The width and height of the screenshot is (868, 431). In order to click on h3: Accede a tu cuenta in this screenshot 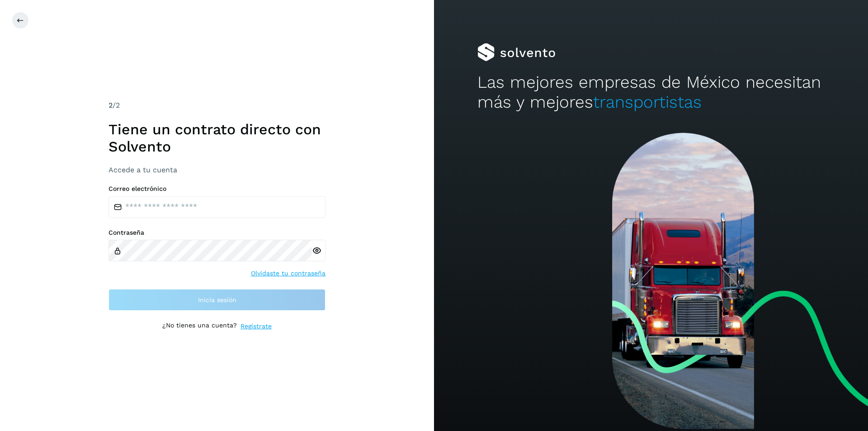, I will do `click(217, 170)`.